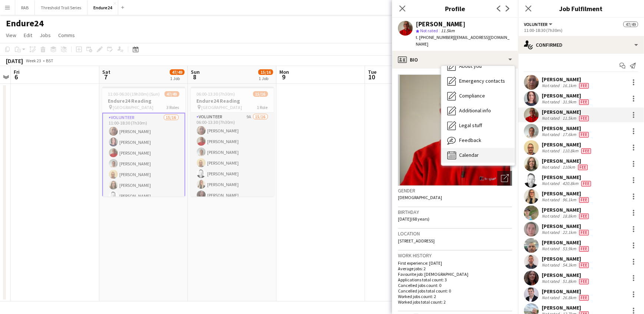 This screenshot has height=314, width=644. I want to click on div: 18.8km, so click(569, 216).